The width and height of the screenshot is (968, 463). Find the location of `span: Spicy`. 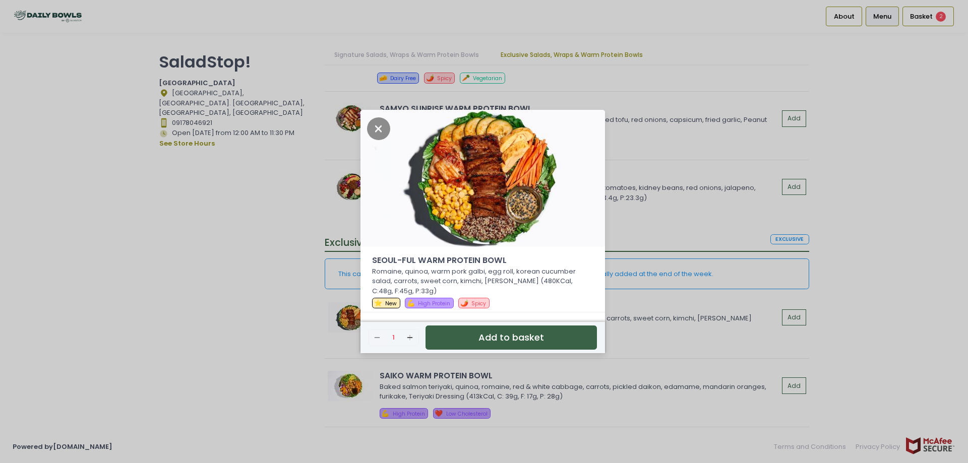

span: Spicy is located at coordinates (479, 304).